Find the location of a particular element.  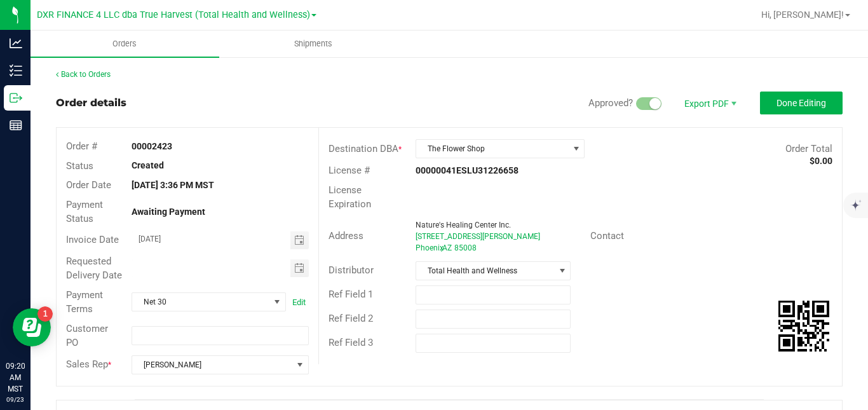

span: 1 is located at coordinates (8, 7).